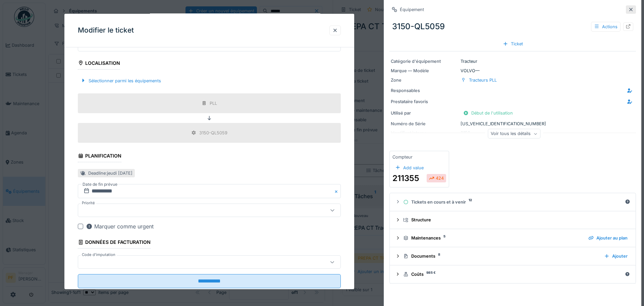 This screenshot has width=644, height=306. I want to click on div: Zone, so click(424, 80).